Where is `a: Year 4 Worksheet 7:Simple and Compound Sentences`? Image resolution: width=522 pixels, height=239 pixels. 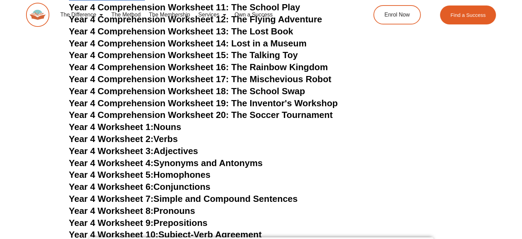
a: Year 4 Worksheet 7:Simple and Compound Sentences is located at coordinates (183, 199).